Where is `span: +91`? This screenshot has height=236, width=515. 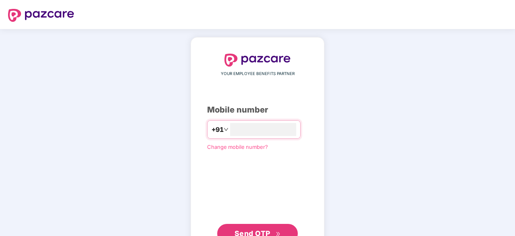 span: +91 is located at coordinates (217, 129).